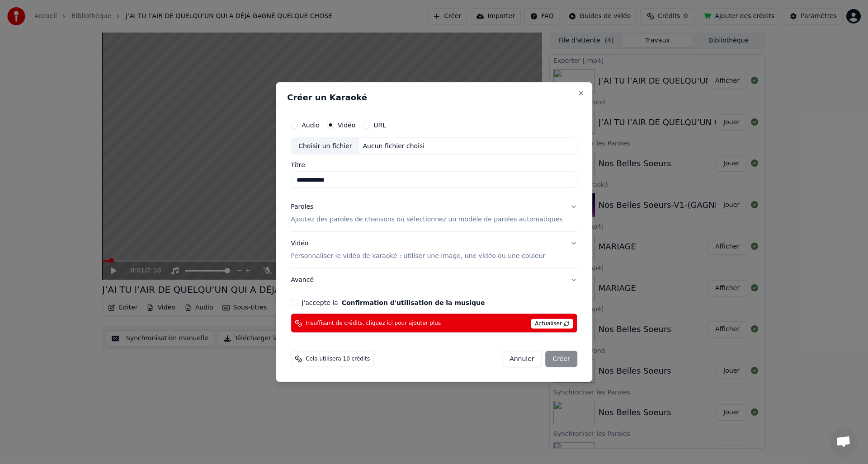 The width and height of the screenshot is (868, 464). Describe the element at coordinates (434, 165) in the screenshot. I see `label: Titre` at that location.